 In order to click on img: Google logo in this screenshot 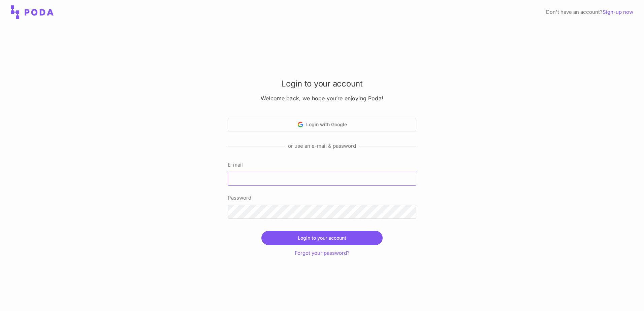, I will do `click(300, 125)`.